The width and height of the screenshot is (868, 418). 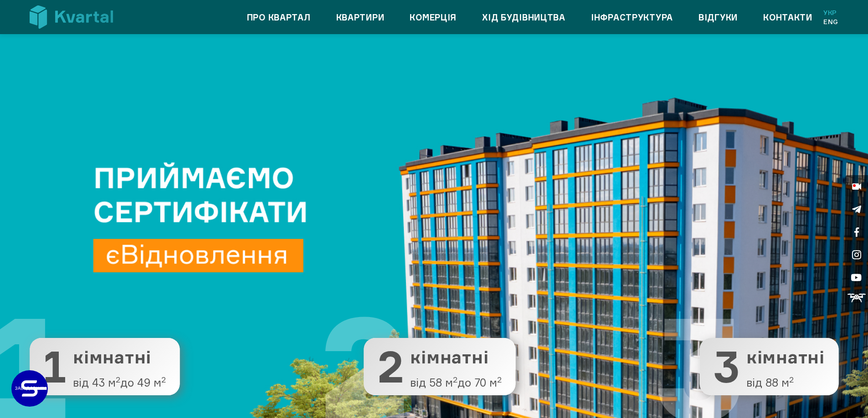 I want to click on span: від 58 м до 70 м, so click(x=456, y=382).